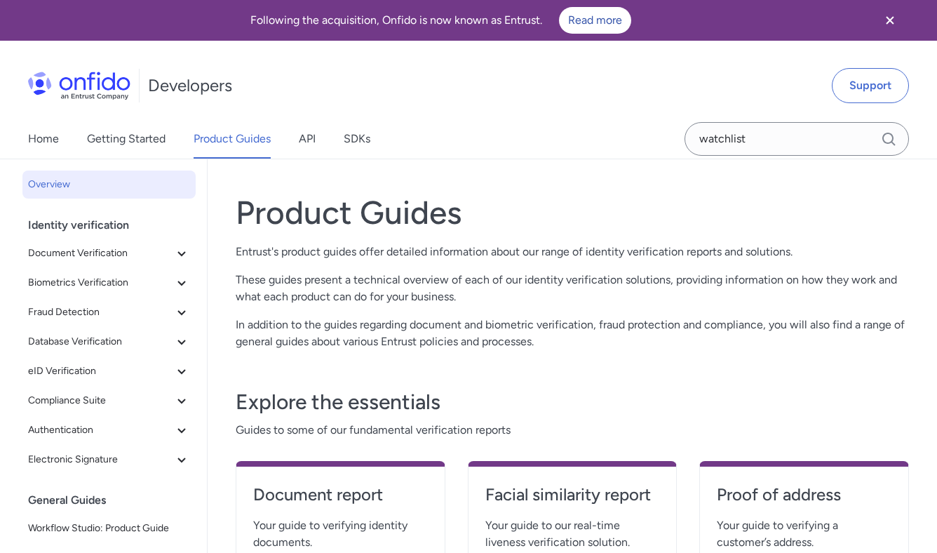 The image size is (937, 553). I want to click on a: API, so click(307, 139).